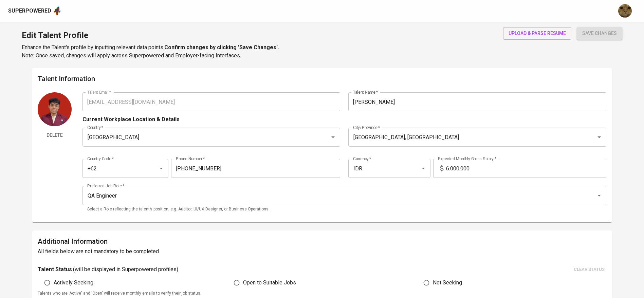 This screenshot has width=644, height=298. I want to click on p: ( will be displayed in Superpowered profiles ), so click(126, 270).